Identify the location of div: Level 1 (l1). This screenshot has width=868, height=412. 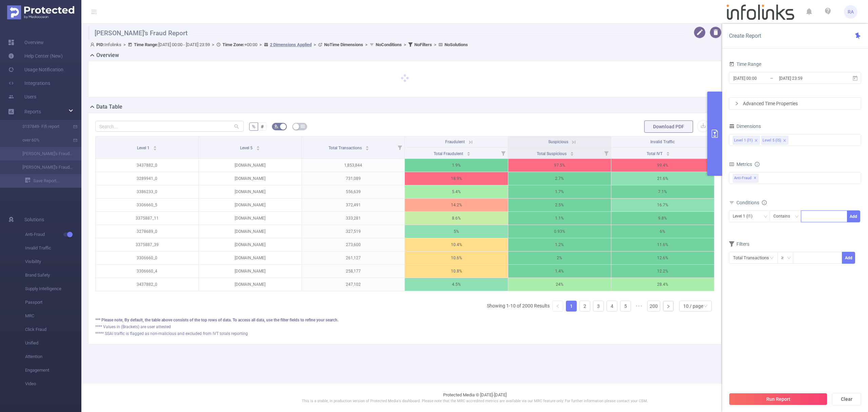
(746, 216).